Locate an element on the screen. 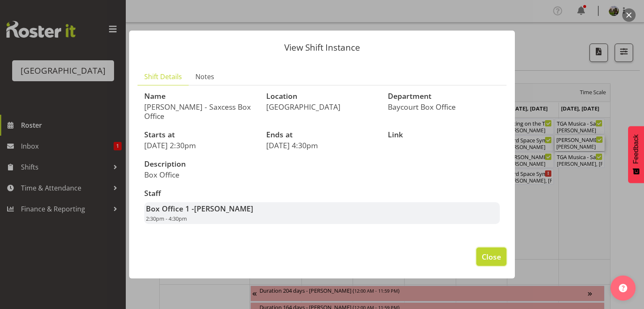 This screenshot has width=644, height=309. button: Close is located at coordinates (491, 257).